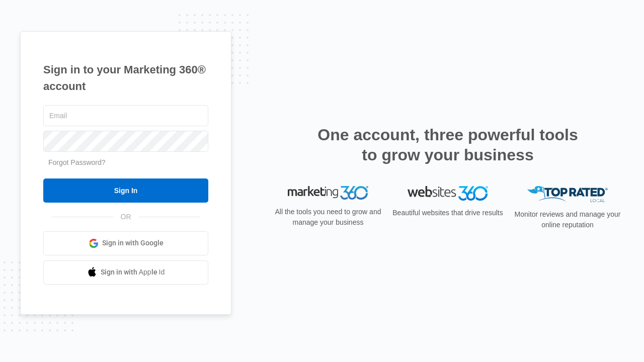  Describe the element at coordinates (328, 193) in the screenshot. I see `img: Marketing 360` at that location.